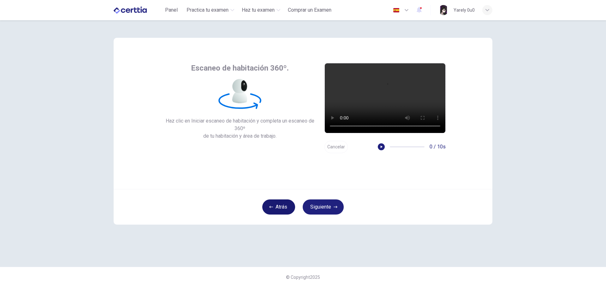  Describe the element at coordinates (309, 10) in the screenshot. I see `span: Comprar un Examen` at that location.